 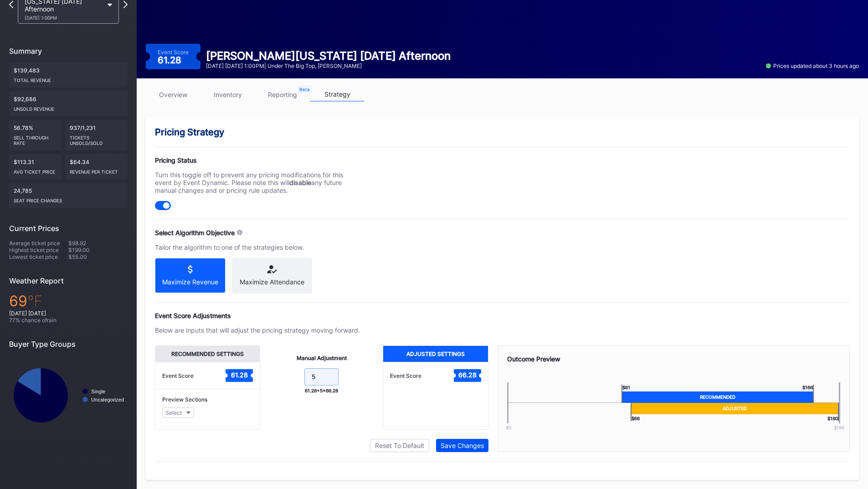 I want to click on div: Maximize Attendance, so click(x=272, y=282).